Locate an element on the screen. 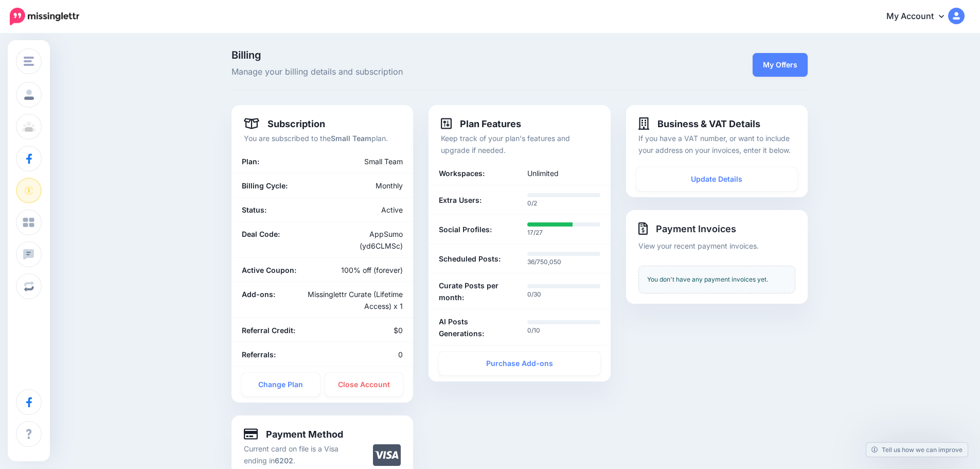 The image size is (980, 469). a: Update Details is located at coordinates (717, 179).